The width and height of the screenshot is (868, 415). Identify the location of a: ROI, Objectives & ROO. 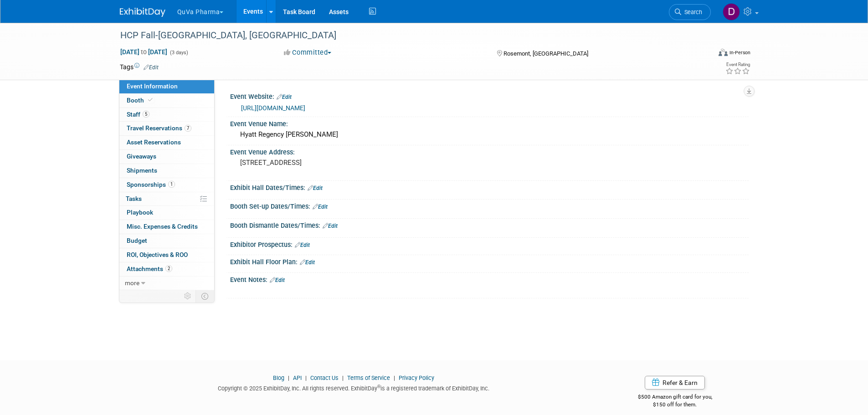
(167, 256).